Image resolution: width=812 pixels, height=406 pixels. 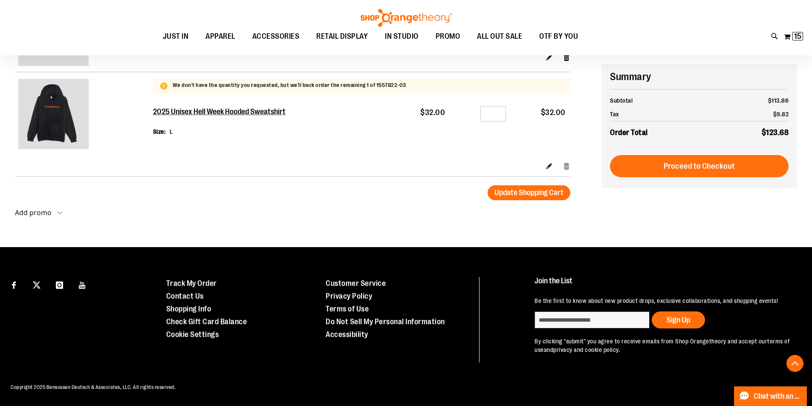 I want to click on span: APPAREL, so click(x=220, y=36).